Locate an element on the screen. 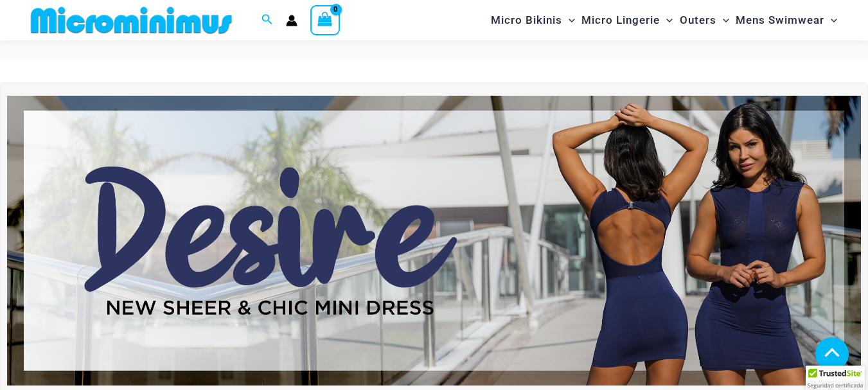  a: Micro LingerieMenu ToggleMenu Toggle is located at coordinates (627, 20).